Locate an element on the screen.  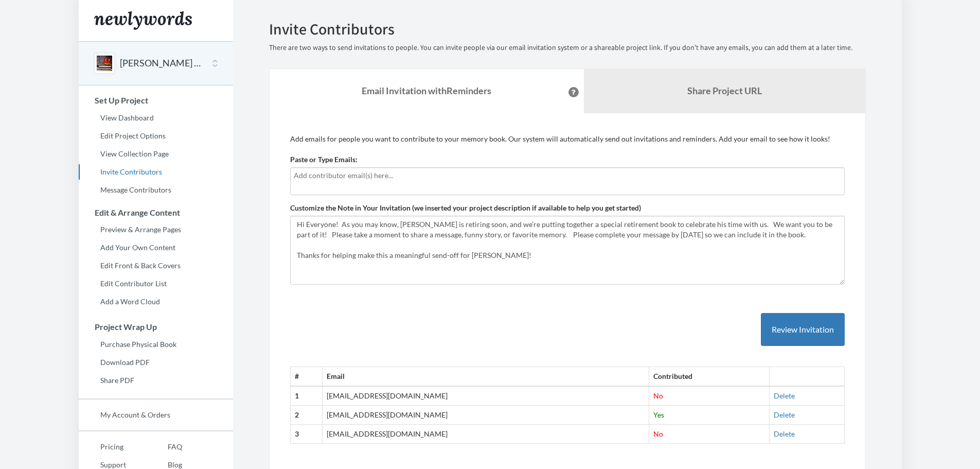
th: Email is located at coordinates (485, 376).